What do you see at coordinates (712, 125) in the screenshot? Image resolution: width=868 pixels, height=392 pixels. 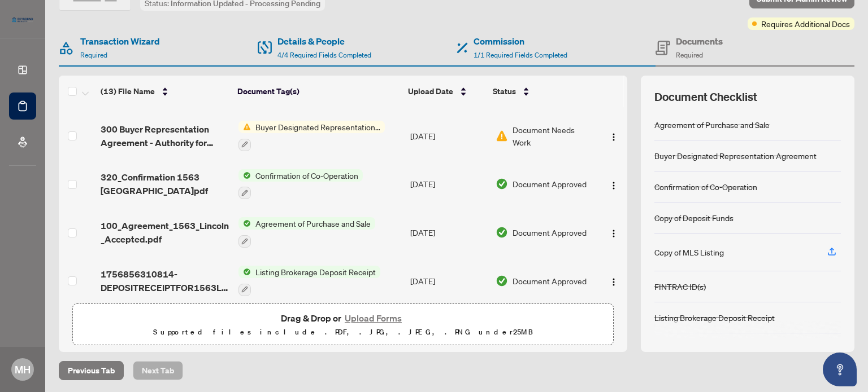 I see `div: Agreement of Purchase and Sale` at bounding box center [712, 125].